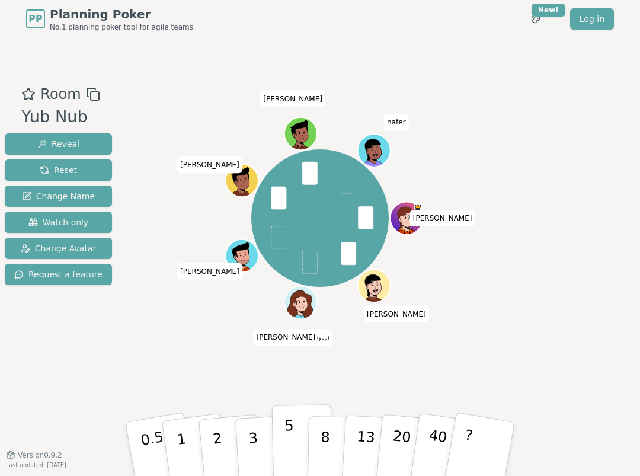  What do you see at coordinates (418, 207) in the screenshot?
I see `span: paul is the host` at bounding box center [418, 207].